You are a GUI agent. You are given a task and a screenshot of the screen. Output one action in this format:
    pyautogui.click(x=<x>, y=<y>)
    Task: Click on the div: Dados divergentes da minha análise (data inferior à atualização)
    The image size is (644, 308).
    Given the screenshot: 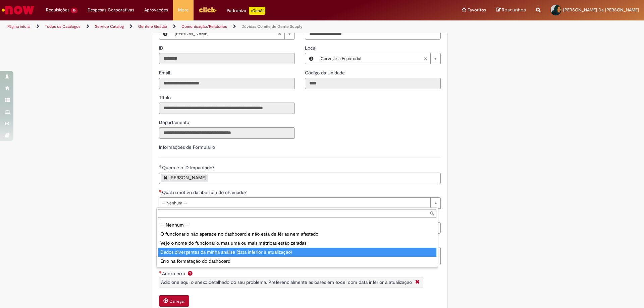 What is the action you would take?
    pyautogui.click(x=297, y=252)
    